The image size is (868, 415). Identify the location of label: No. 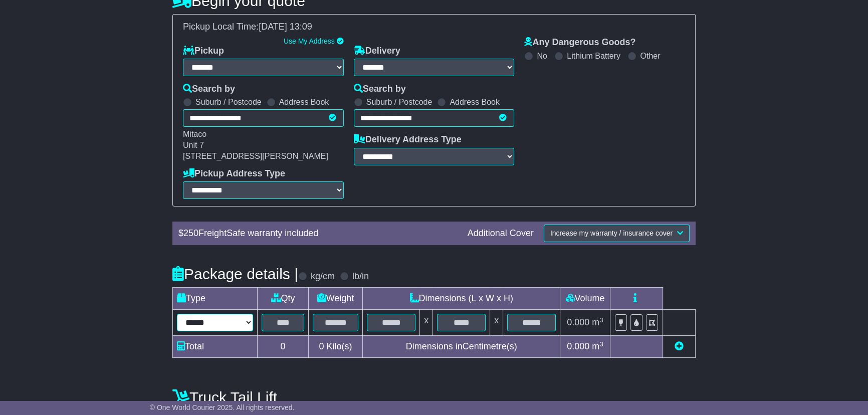
(542, 55).